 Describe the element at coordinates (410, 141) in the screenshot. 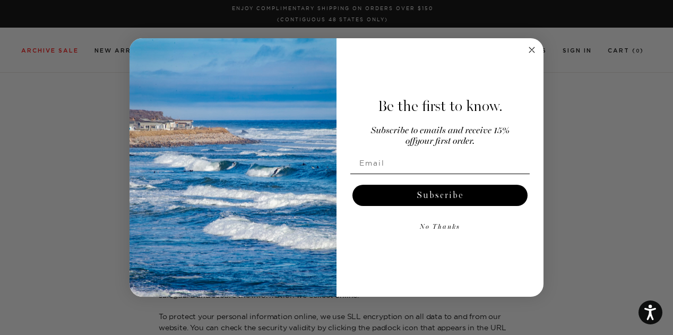

I see `span: off` at that location.